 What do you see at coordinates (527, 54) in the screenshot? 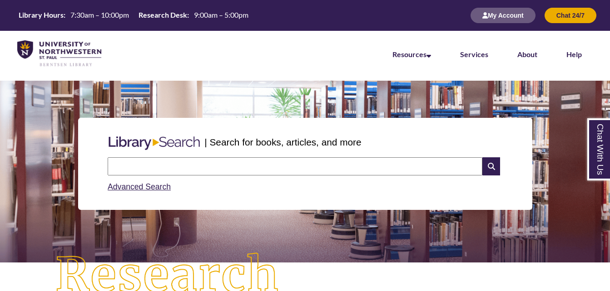
I see `a: About` at bounding box center [527, 54].